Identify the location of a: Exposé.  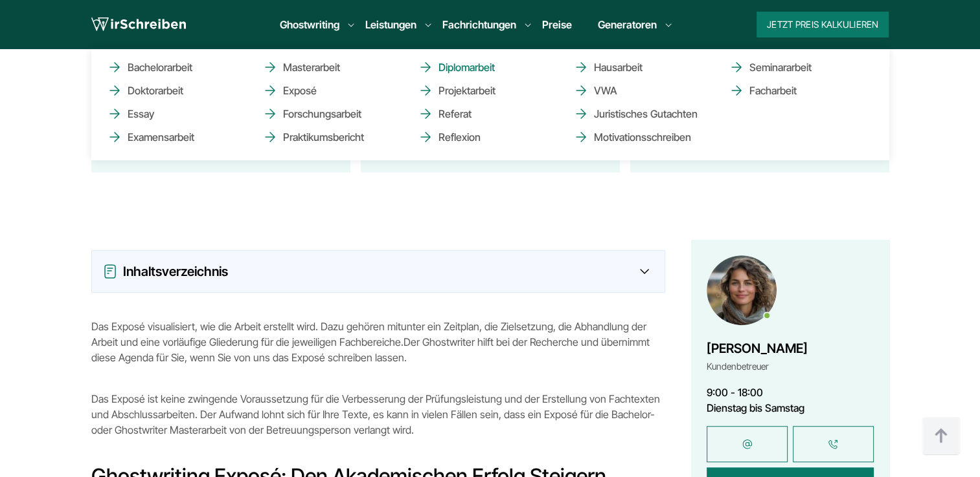
(327, 91).